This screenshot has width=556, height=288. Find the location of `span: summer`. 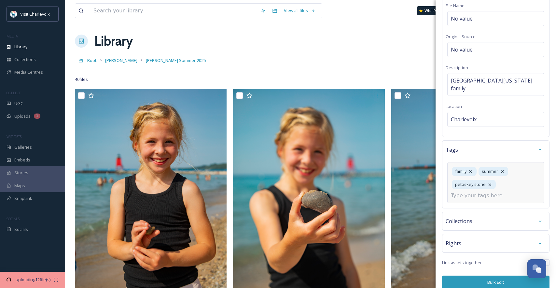

span: summer is located at coordinates (490, 171).